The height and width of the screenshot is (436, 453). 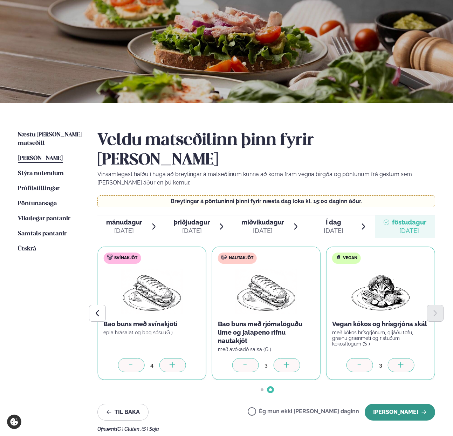 I want to click on p: með kókos hrísgrjónum, gljáðu tofu, grænu grænmeti og ristuðum kókosflögum (S ), so click(x=381, y=338).